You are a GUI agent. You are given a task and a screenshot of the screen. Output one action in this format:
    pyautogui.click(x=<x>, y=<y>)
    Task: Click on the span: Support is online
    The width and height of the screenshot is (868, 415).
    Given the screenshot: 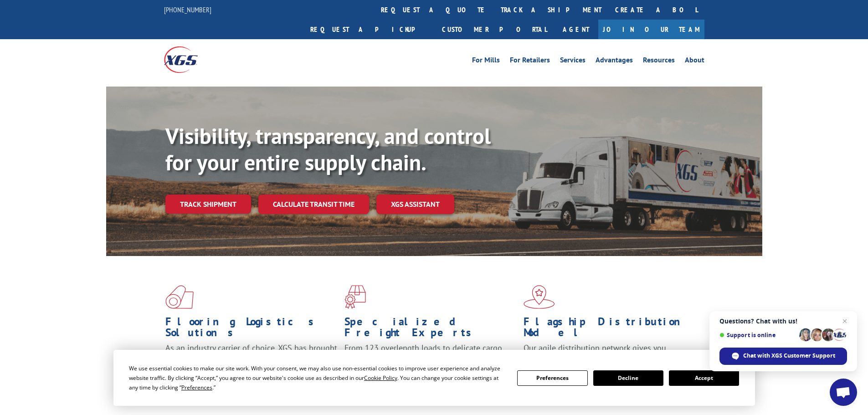 What is the action you would take?
    pyautogui.click(x=757, y=335)
    